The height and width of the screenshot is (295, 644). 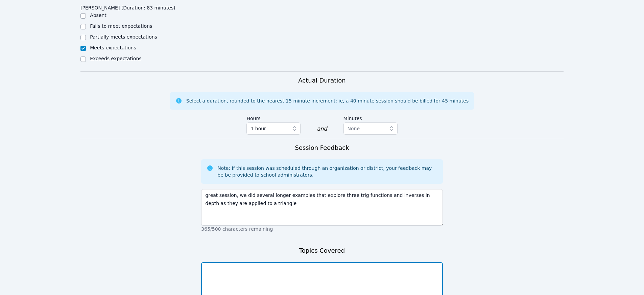 I want to click on label: Absent, so click(x=98, y=15).